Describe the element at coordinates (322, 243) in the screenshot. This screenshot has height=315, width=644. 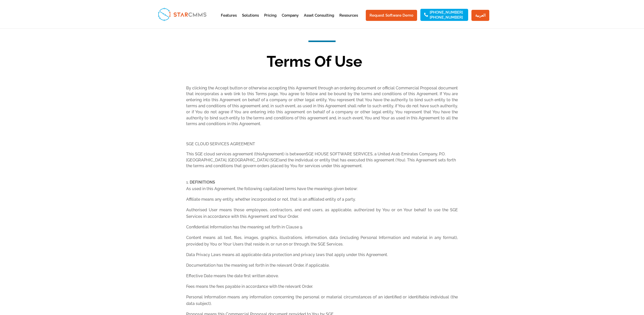
I see `p: Content means all text, files, images, graphics, illustrations, information, data (including Pers...` at that location.